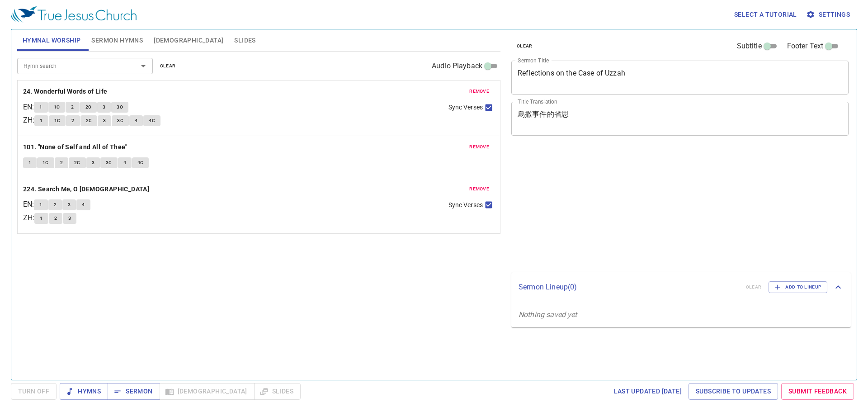  I want to click on button: Add to Lineup, so click(798, 287).